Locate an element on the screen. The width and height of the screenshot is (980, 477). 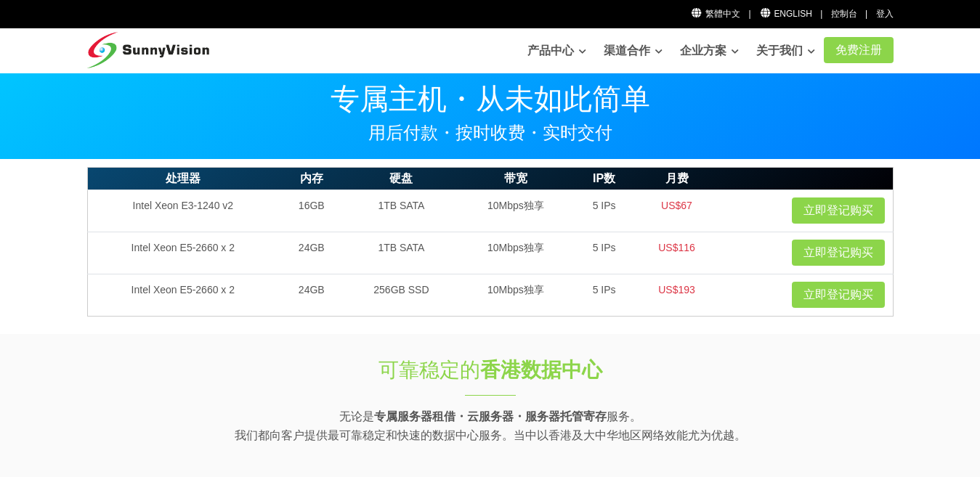
a: 控制台 is located at coordinates (844, 14).